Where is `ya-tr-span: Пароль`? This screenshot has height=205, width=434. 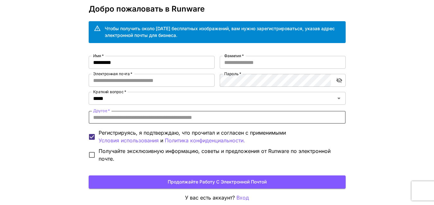
ya-tr-span: Пароль is located at coordinates (231, 74).